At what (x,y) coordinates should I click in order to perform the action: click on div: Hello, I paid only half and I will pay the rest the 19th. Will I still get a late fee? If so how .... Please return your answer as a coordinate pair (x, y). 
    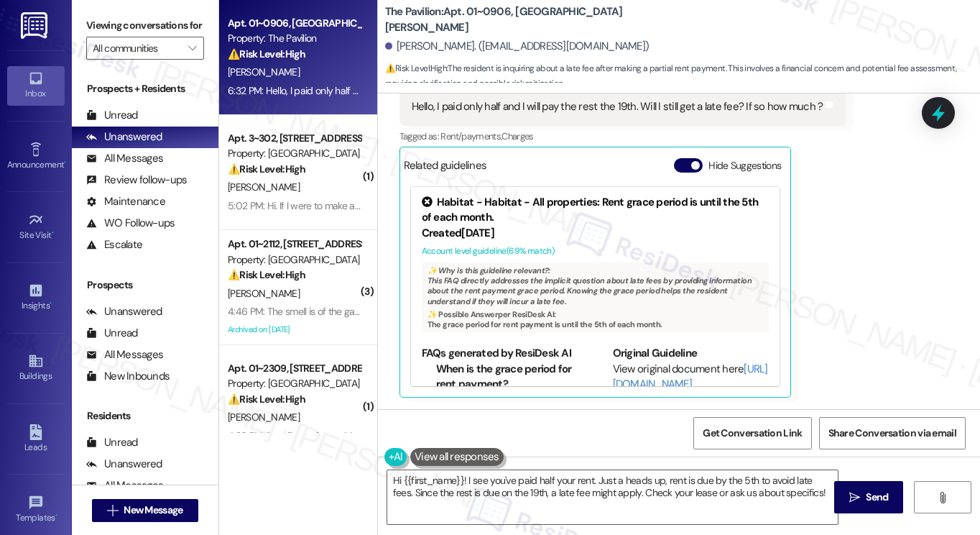
    Looking at the image, I should click on (617, 107).